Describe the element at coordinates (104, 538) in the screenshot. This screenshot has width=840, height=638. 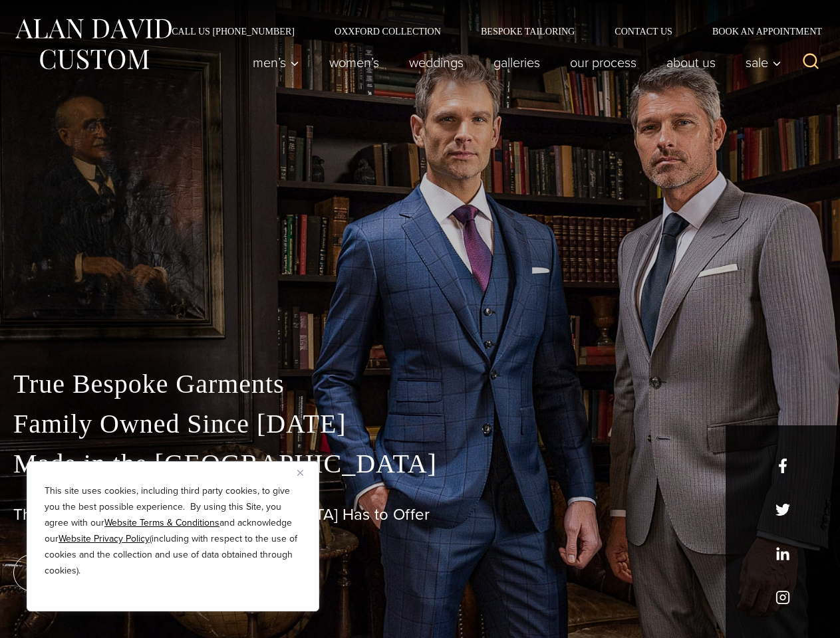
I see `a: Website Privacy Policy` at that location.